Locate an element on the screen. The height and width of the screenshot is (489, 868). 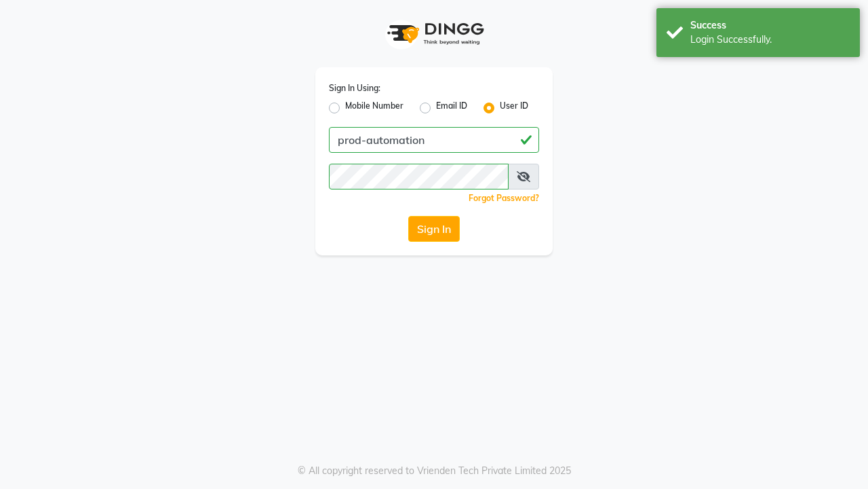
label: Email ID is located at coordinates (452, 108).